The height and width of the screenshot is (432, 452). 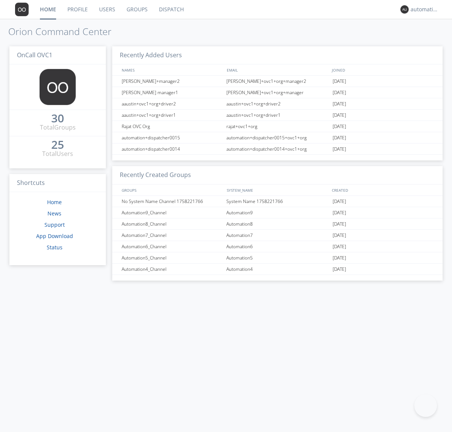 What do you see at coordinates (172, 213) in the screenshot?
I see `div: Automation9_Channel` at bounding box center [172, 213].